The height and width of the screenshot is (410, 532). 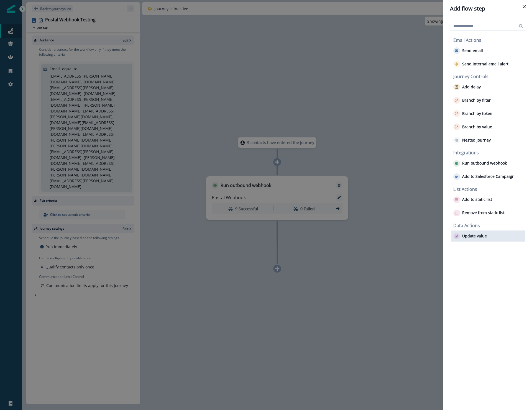 I want to click on p: Branch by filter, so click(x=476, y=100).